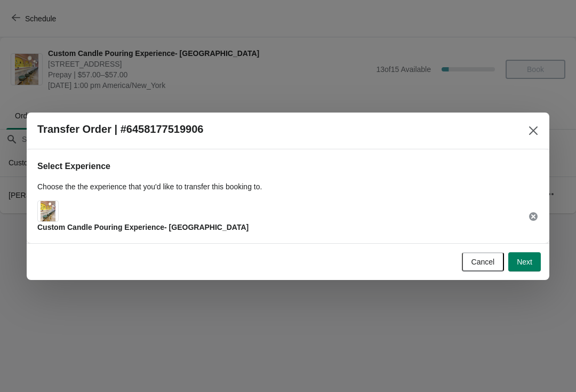 This screenshot has width=576, height=392. What do you see at coordinates (288, 187) in the screenshot?
I see `p: Choose the the experience that you'd like to transfer this booking to.` at bounding box center [288, 187].